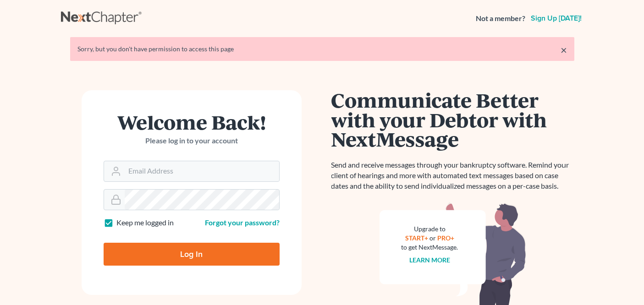 The width and height of the screenshot is (644, 305). Describe the element at coordinates (191, 254) in the screenshot. I see `input: Log In` at that location.